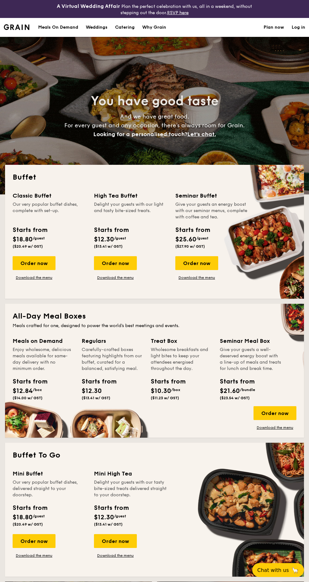 This screenshot has height=582, width=309. Describe the element at coordinates (49, 196) in the screenshot. I see `div: Classic Buffet` at that location.